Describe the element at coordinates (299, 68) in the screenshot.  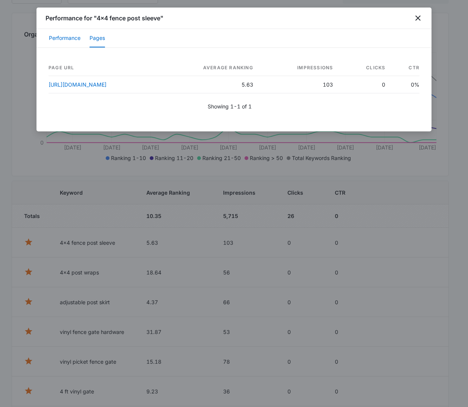
I see `th: Impressions` at that location.